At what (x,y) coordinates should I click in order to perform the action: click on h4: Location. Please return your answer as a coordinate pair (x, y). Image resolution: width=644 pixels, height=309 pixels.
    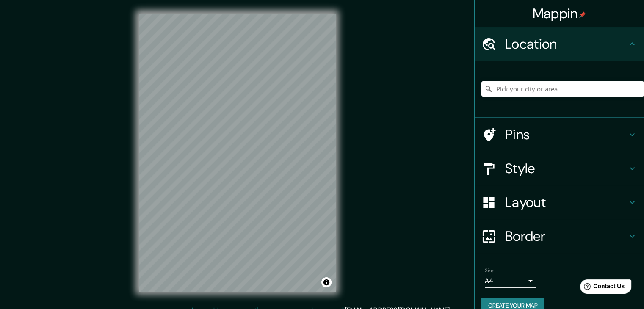
    Looking at the image, I should click on (566, 44).